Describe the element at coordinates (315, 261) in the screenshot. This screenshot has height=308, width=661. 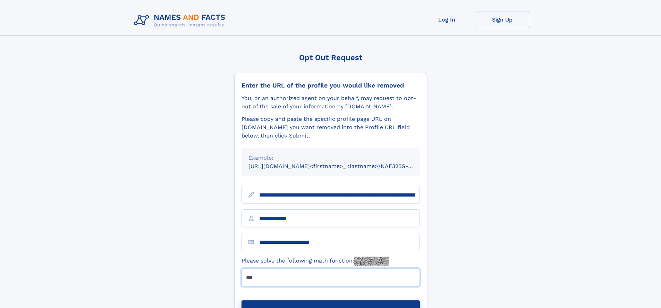
I see `label: Please solve the following math function:` at that location.